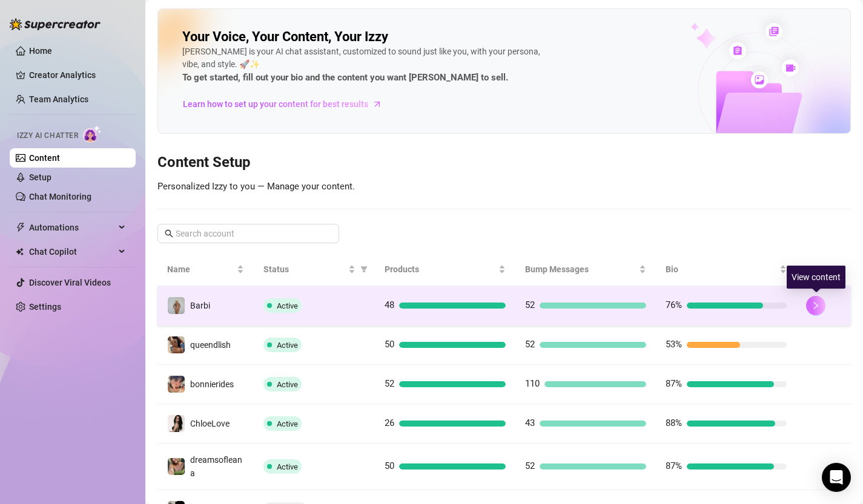 The image size is (863, 504). I want to click on th: Bump Messages, so click(586, 270).